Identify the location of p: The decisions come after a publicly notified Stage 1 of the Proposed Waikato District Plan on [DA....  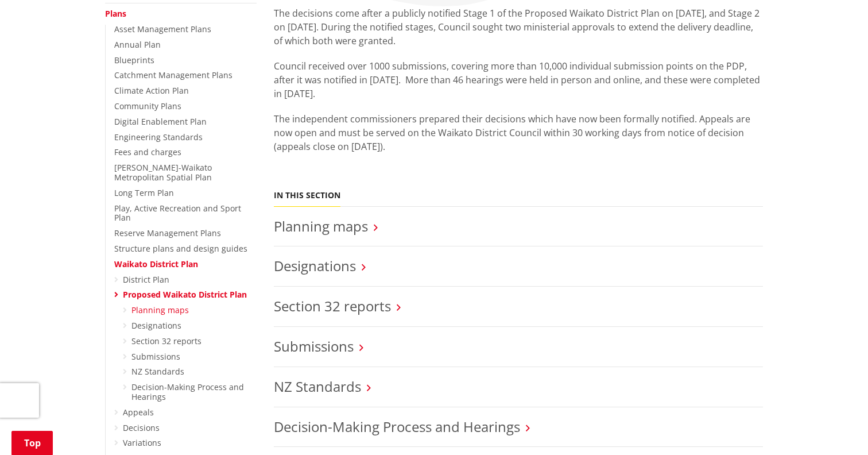
(518, 27).